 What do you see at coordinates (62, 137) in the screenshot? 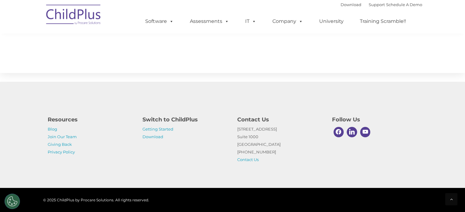
I see `a: Join Our Team` at bounding box center [62, 137].